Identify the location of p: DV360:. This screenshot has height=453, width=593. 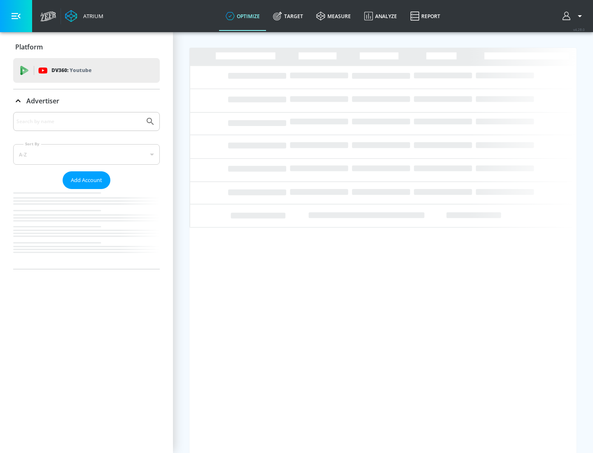
(71, 70).